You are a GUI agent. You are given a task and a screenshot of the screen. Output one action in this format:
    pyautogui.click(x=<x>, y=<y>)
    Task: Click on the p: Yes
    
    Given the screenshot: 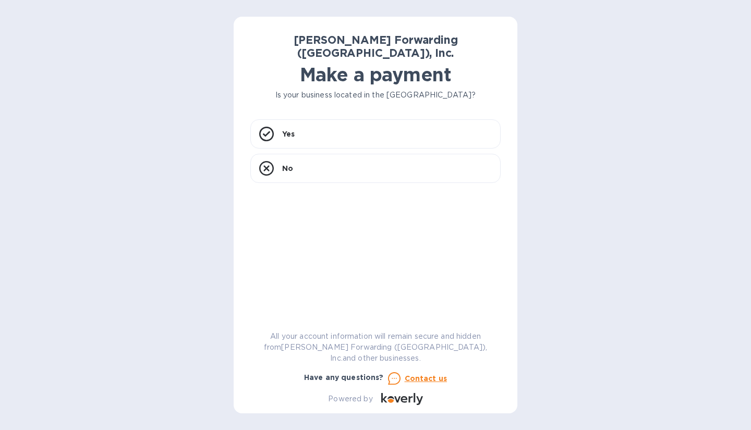 What is the action you would take?
    pyautogui.click(x=288, y=134)
    